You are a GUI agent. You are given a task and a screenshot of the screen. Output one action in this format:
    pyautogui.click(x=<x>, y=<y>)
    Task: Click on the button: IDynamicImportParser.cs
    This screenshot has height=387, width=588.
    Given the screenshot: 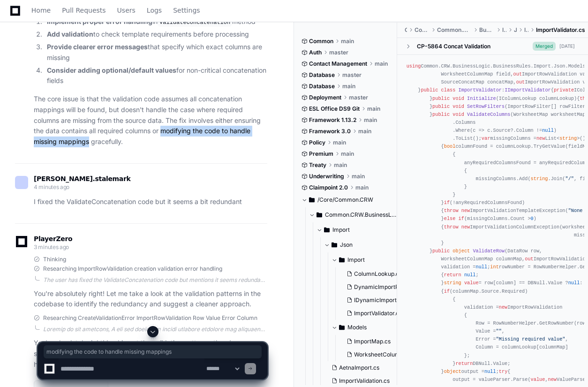 What is the action you would take?
    pyautogui.click(x=382, y=300)
    